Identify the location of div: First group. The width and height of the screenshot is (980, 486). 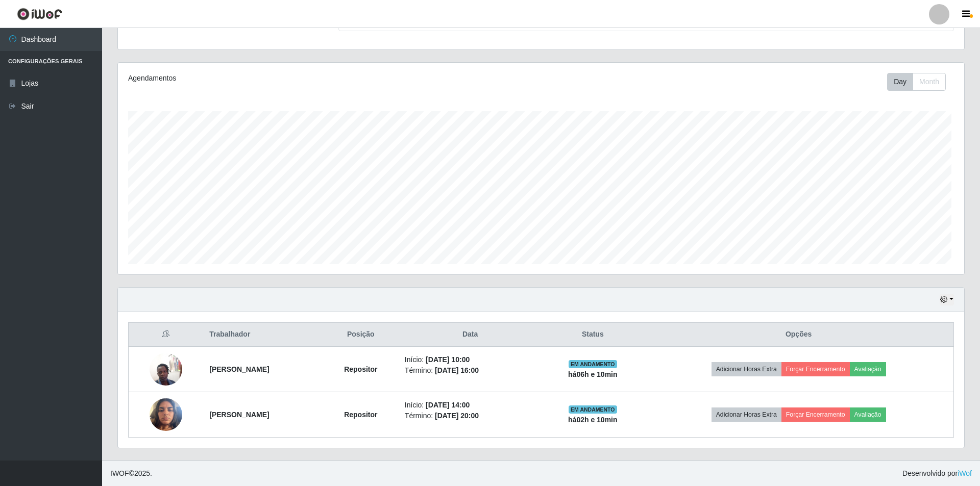
(916, 82).